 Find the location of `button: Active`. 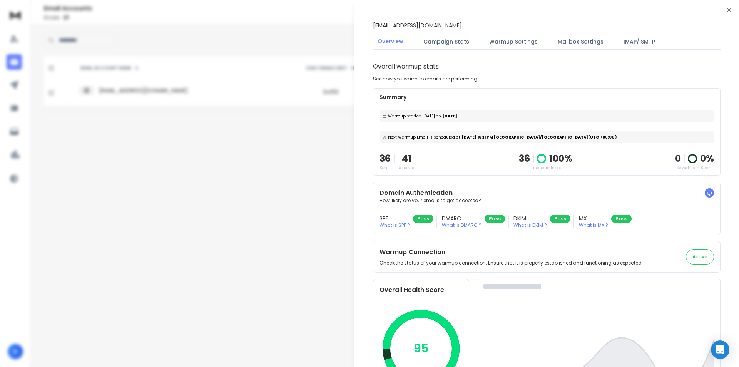

button: Active is located at coordinates (700, 257).